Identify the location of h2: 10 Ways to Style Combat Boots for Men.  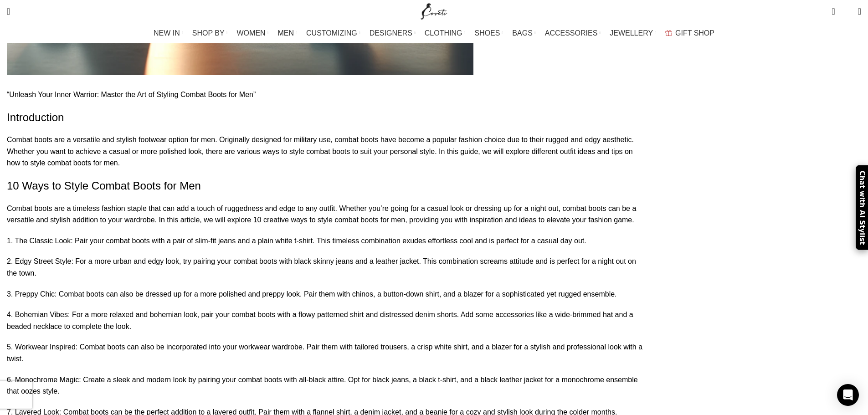
(326, 186).